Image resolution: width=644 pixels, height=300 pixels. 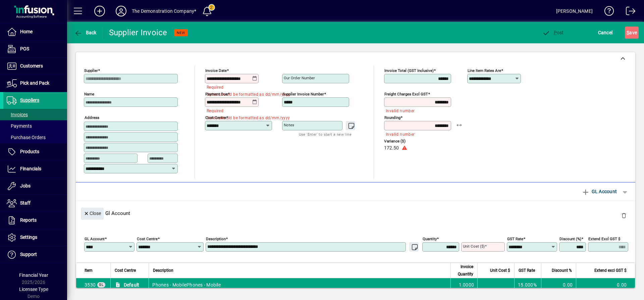 I want to click on span: Financial Year, so click(x=33, y=275).